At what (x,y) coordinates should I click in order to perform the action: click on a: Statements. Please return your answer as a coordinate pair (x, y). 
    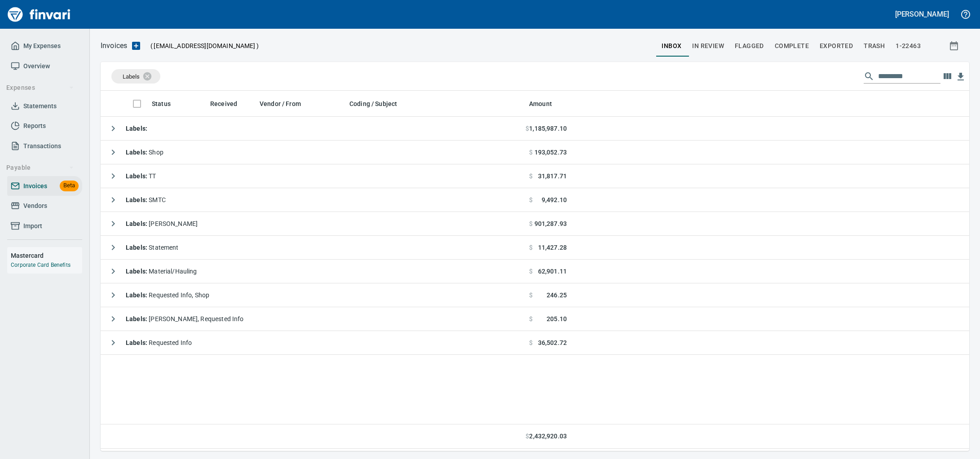
    Looking at the image, I should click on (44, 106).